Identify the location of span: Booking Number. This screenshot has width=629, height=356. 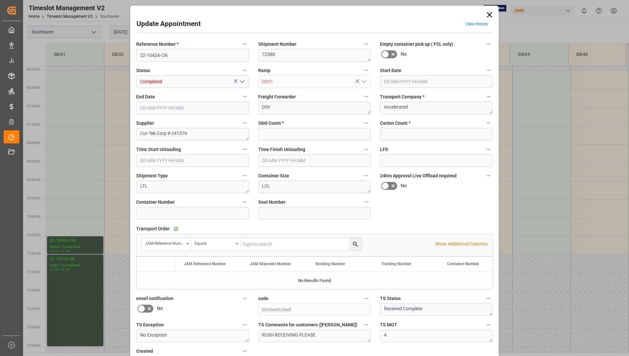
(330, 264).